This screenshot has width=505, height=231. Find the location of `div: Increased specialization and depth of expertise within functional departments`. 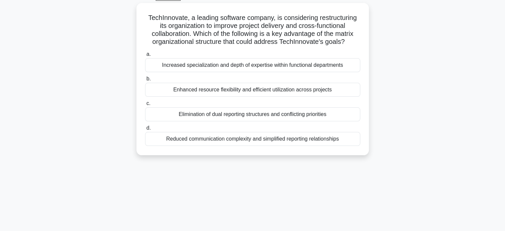

div: Increased specialization and depth of expertise within functional departments is located at coordinates (253, 65).